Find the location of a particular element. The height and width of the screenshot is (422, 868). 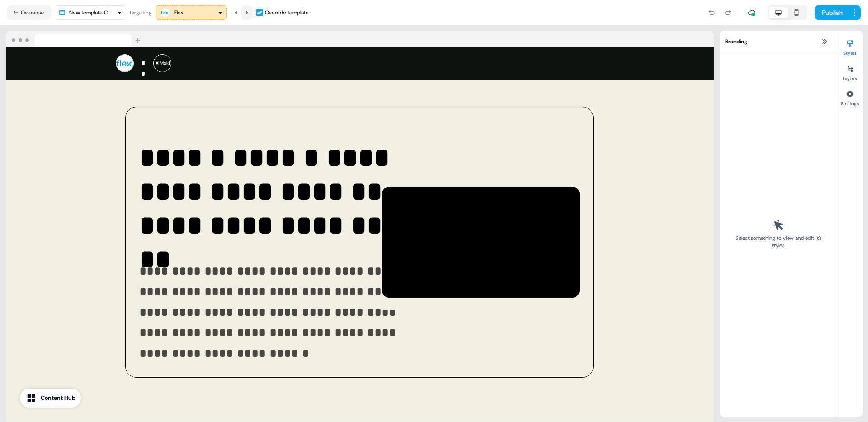

button: Overview is located at coordinates (29, 12).